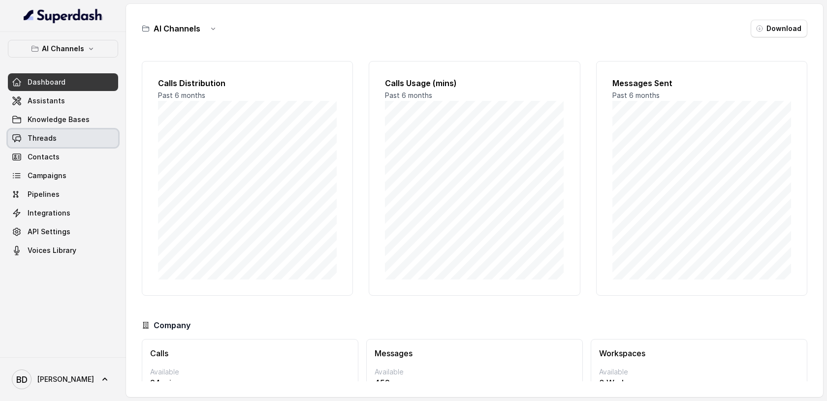 This screenshot has width=827, height=401. What do you see at coordinates (701, 83) in the screenshot?
I see `h2: Messages Sent` at bounding box center [701, 83].